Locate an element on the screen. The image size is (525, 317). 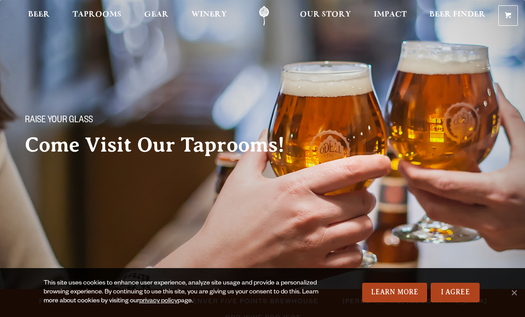
div: This site uses cookies to enhance user experience, analyze site usage and provide a personalized ... is located at coordinates (188, 293).